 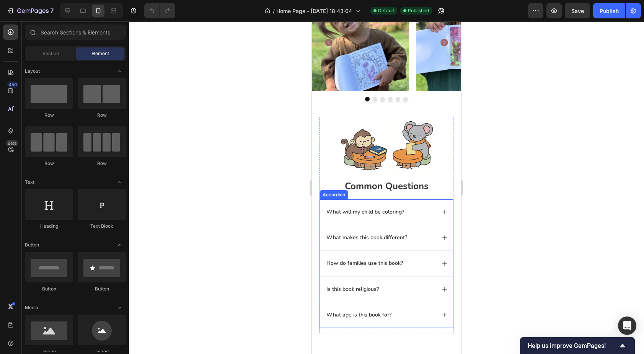 I want to click on div: Publish, so click(x=609, y=11).